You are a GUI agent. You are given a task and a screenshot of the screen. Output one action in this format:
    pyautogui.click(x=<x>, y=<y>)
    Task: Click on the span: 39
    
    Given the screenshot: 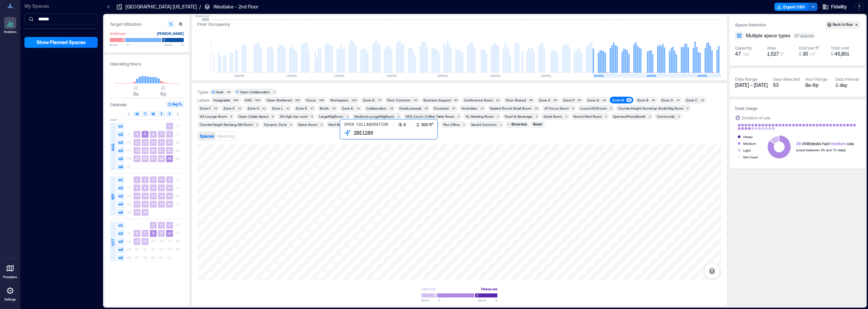 What is the action you would take?
    pyautogui.click(x=798, y=143)
    